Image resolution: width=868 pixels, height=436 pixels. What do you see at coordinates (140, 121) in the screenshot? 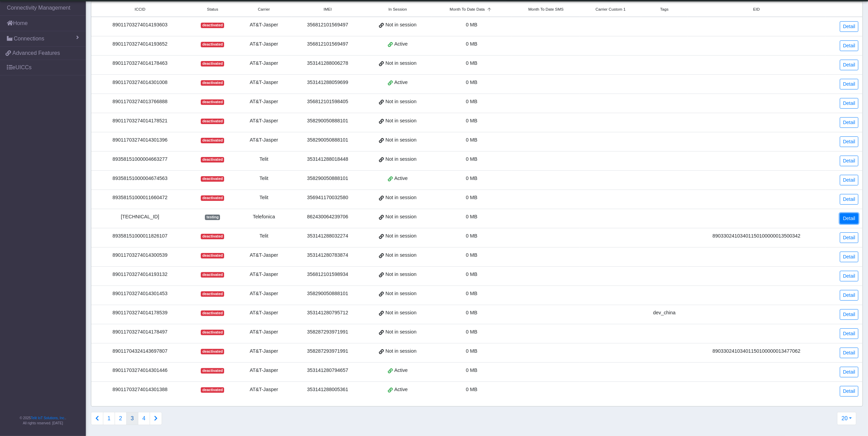
I see `div: 89011703274014178521` at bounding box center [140, 121].